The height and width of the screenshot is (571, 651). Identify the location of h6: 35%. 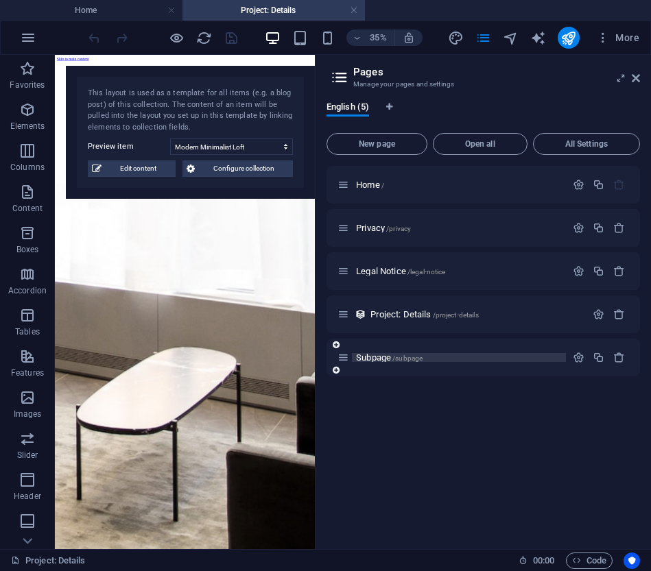
(378, 38).